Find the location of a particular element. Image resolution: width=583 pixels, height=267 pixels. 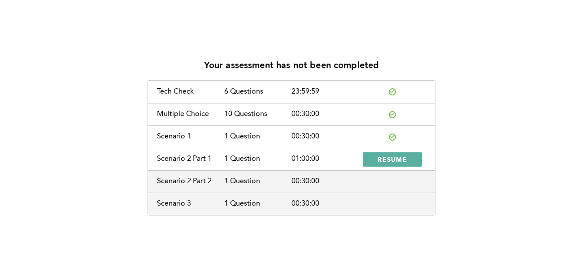

p: Your assessment has not been completed is located at coordinates (291, 66).